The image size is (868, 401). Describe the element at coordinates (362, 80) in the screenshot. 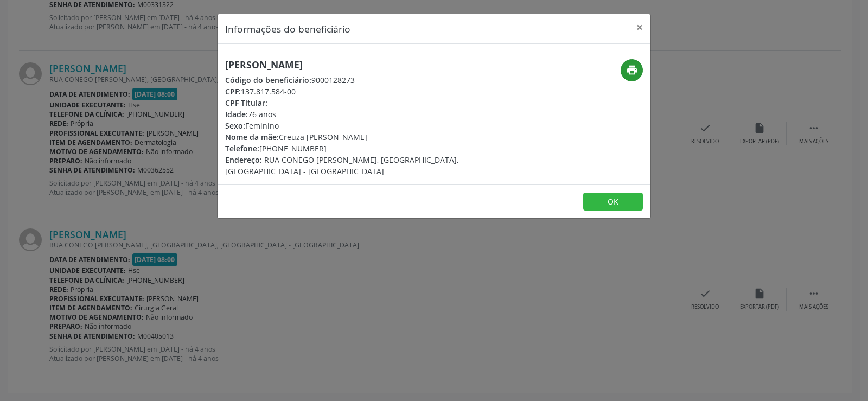

I see `div: 9000128273` at that location.